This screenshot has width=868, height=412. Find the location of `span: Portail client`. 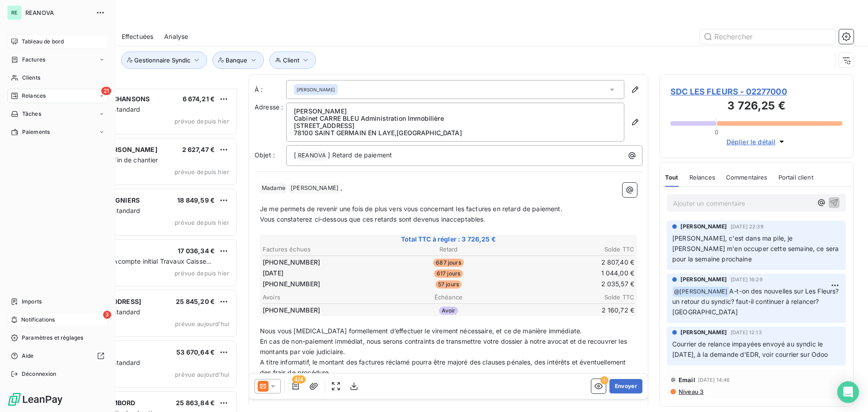

span: Portail client is located at coordinates (796, 177).